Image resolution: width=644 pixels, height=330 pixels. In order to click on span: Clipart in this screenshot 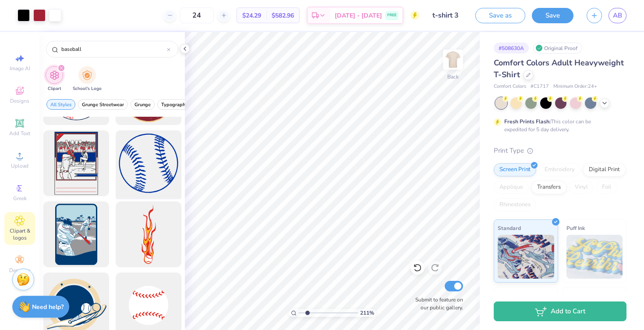, I will do `click(54, 88)`.